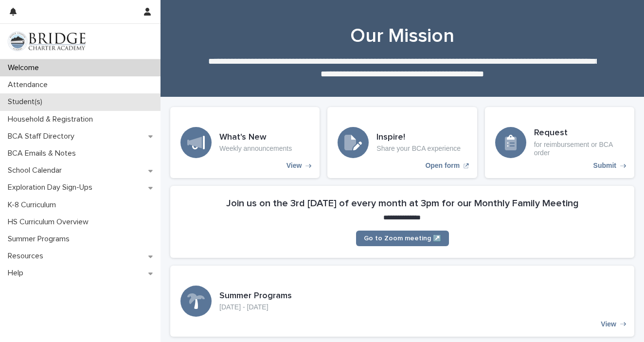 The image size is (644, 342). What do you see at coordinates (605, 165) in the screenshot?
I see `p: Submit` at bounding box center [605, 165].